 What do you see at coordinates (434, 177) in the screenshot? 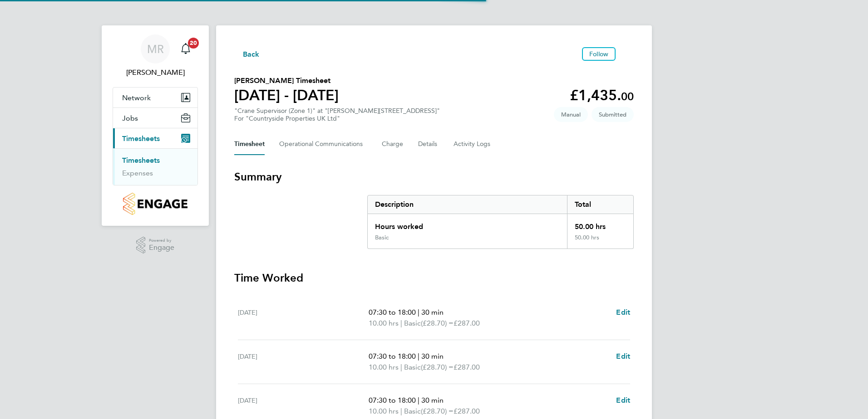
I see `h3: Summary` at bounding box center [434, 177].